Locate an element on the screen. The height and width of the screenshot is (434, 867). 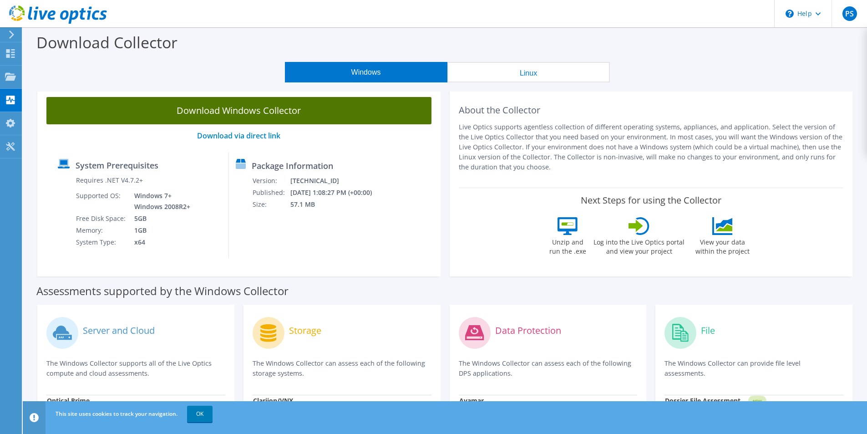
label: Storage is located at coordinates (305, 330).